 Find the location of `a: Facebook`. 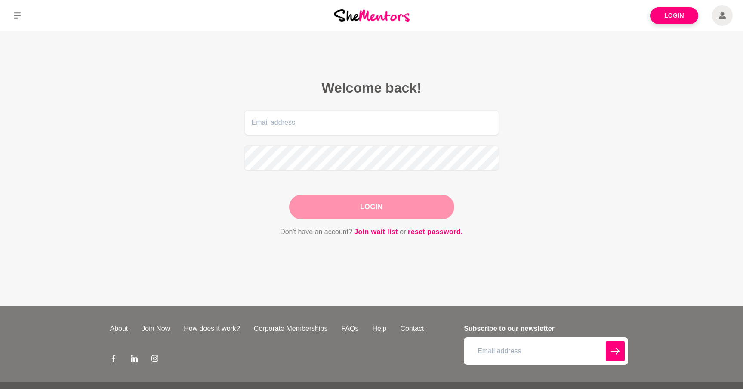

a: Facebook is located at coordinates (114, 360).